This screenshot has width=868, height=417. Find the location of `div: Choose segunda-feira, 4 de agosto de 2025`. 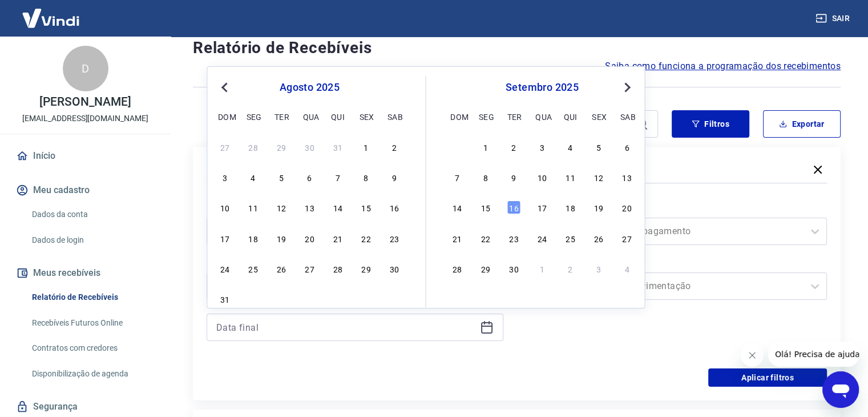

div: Choose segunda-feira, 4 de agosto de 2025 is located at coordinates (253, 177).